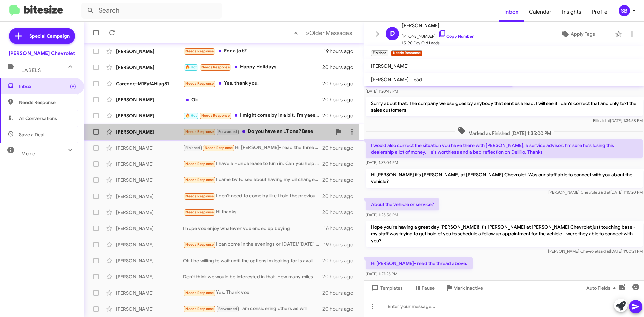 The height and width of the screenshot is (317, 644). I want to click on div: For a job?, so click(253, 51).